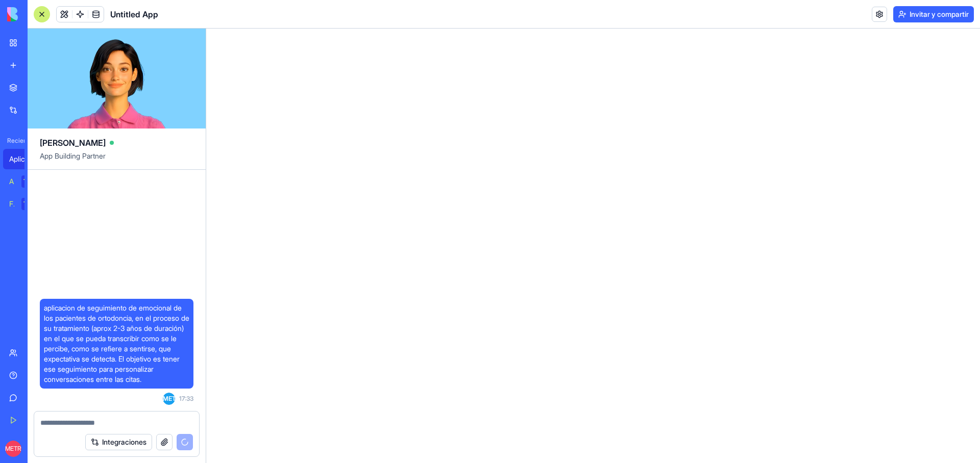 The width and height of the screenshot is (980, 463). I want to click on button: Invitar y compartir, so click(933, 14).